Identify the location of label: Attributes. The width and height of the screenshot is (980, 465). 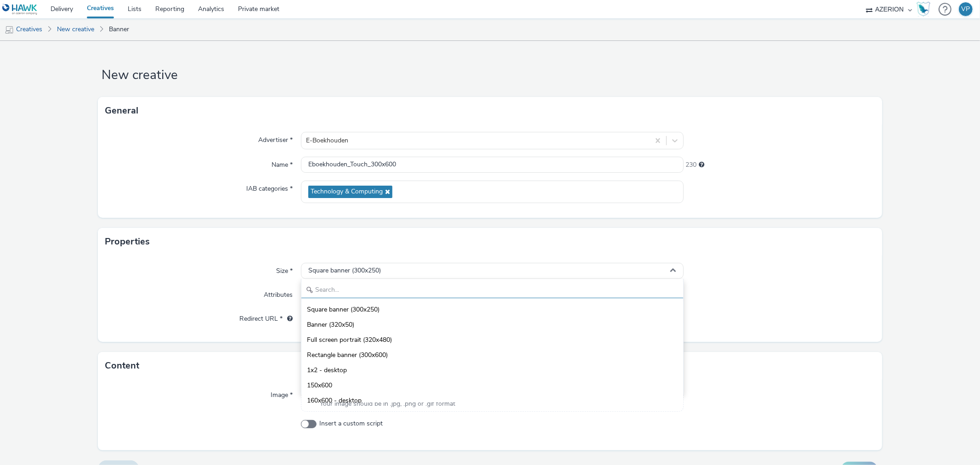
(278, 293).